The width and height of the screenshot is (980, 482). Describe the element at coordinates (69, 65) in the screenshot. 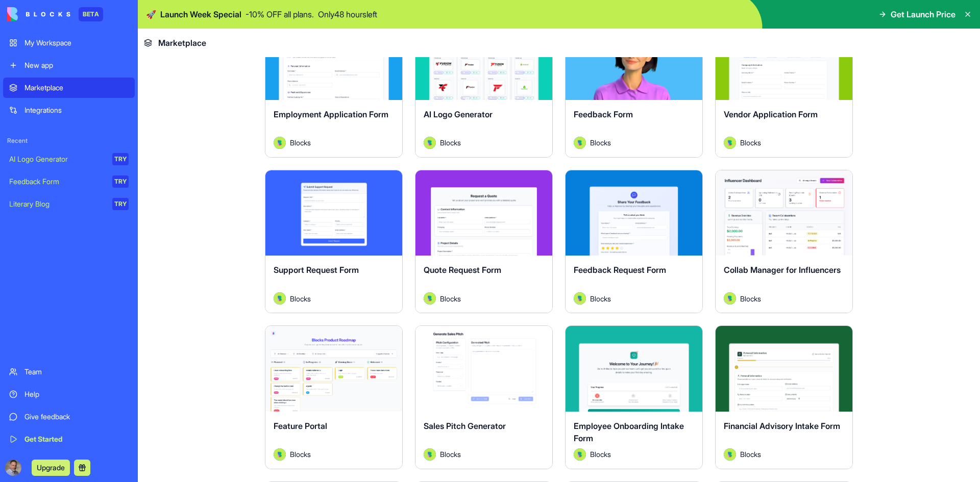

I see `a: New app` at that location.